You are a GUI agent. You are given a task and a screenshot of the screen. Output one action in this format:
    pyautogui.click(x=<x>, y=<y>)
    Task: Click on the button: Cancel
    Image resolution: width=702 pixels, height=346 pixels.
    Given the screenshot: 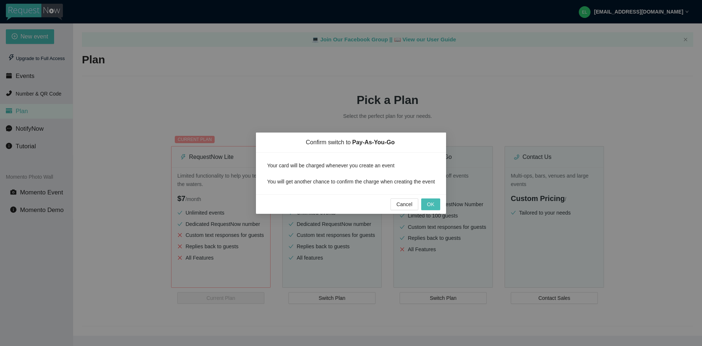 What is the action you would take?
    pyautogui.click(x=405, y=204)
    